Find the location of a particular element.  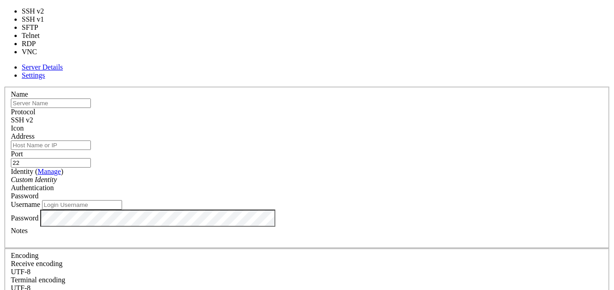

a: Server Details is located at coordinates (42, 67).